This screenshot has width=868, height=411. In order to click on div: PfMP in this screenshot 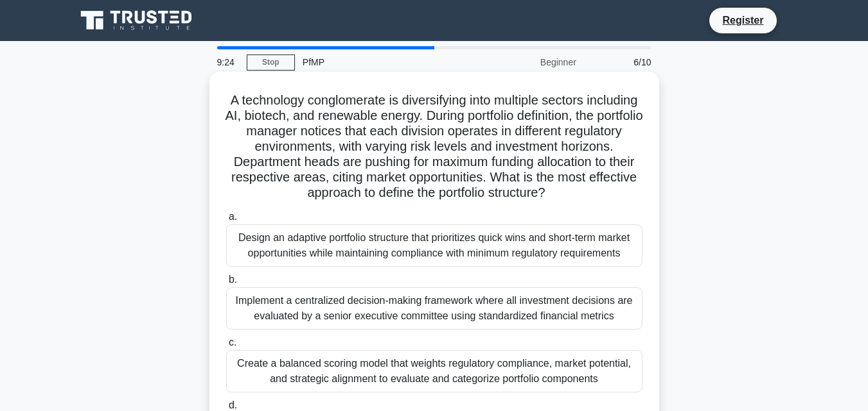, I will do `click(383, 62)`.